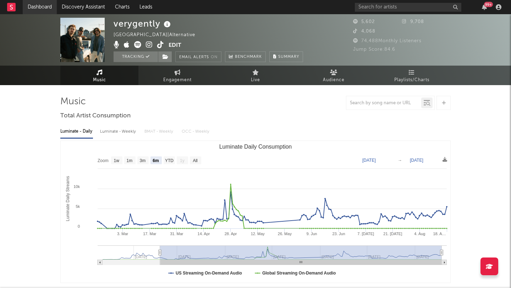 Image resolution: width=511 pixels, height=288 pixels. I want to click on div: Luminate - Daily, so click(77, 132).